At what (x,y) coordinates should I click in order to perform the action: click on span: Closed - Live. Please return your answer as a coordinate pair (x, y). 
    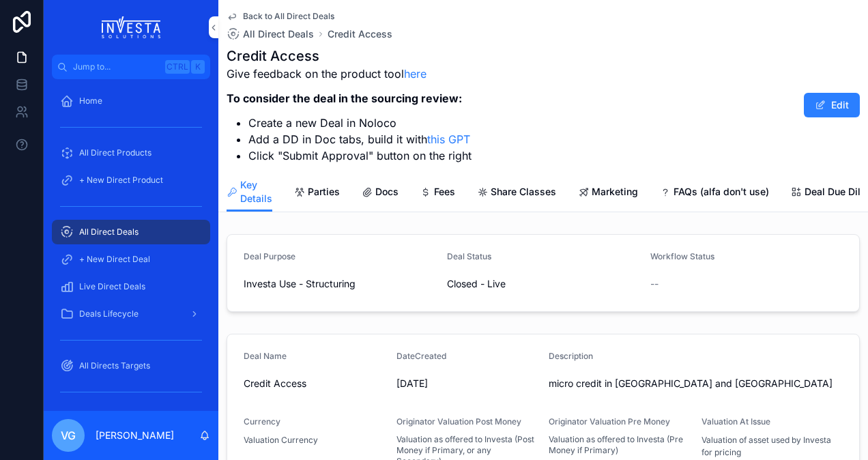
    Looking at the image, I should click on (476, 284).